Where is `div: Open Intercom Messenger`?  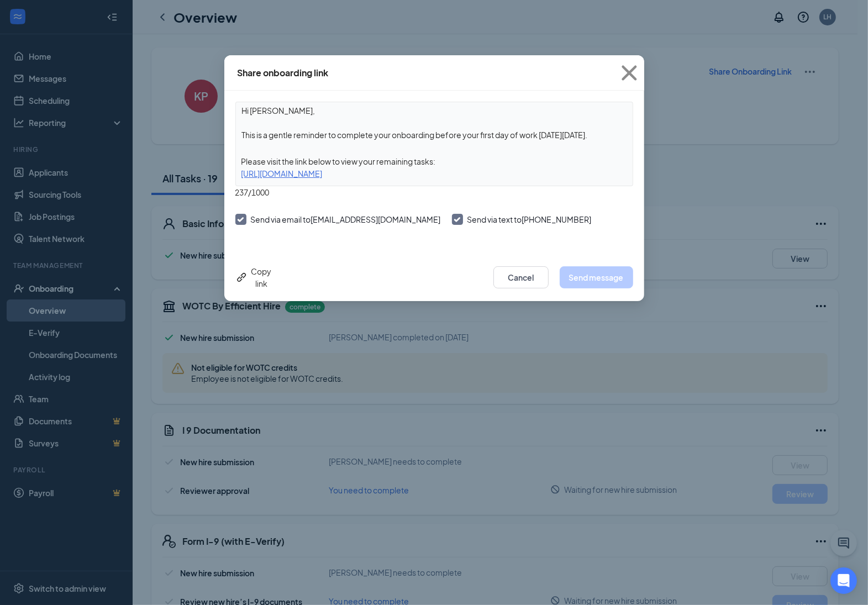 div: Open Intercom Messenger is located at coordinates (844, 581).